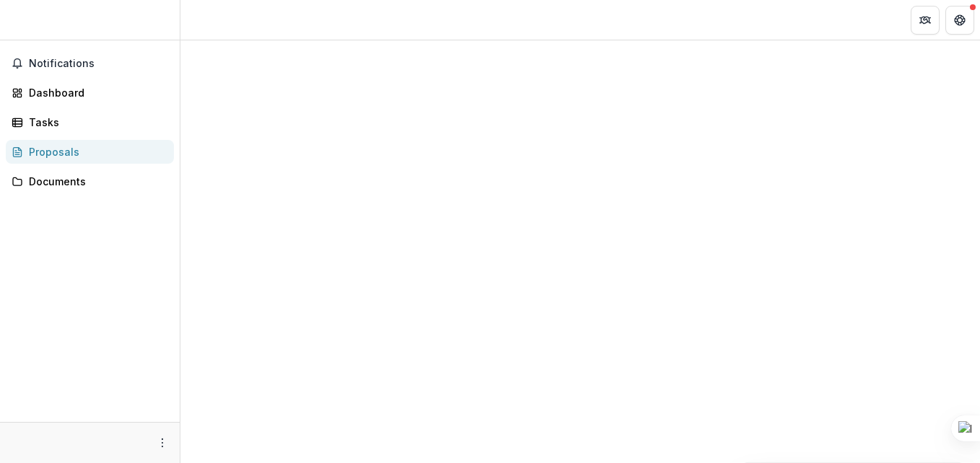 The width and height of the screenshot is (980, 463). I want to click on div: Tasks, so click(95, 122).